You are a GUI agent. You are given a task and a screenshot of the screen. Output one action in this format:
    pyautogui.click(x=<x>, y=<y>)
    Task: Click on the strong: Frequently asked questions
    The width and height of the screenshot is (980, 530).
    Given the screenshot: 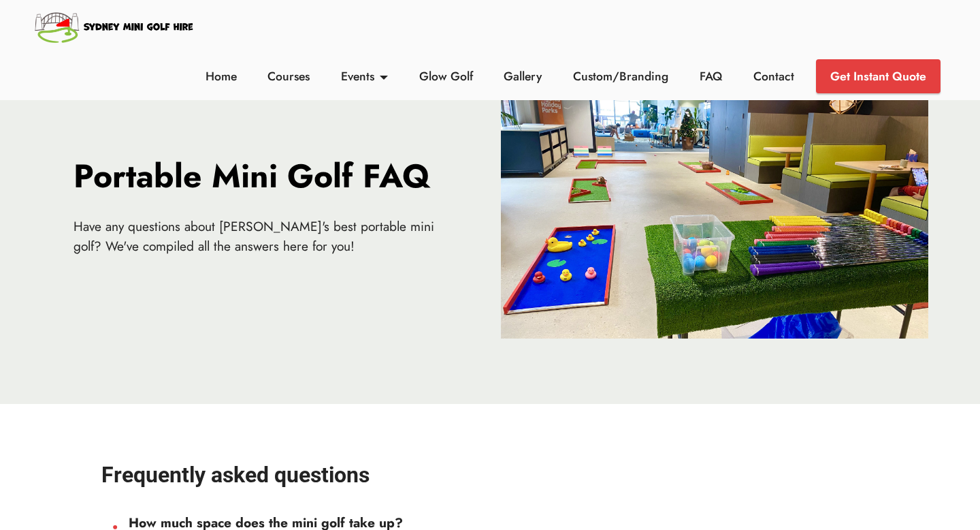 What is the action you would take?
    pyautogui.click(x=236, y=474)
    